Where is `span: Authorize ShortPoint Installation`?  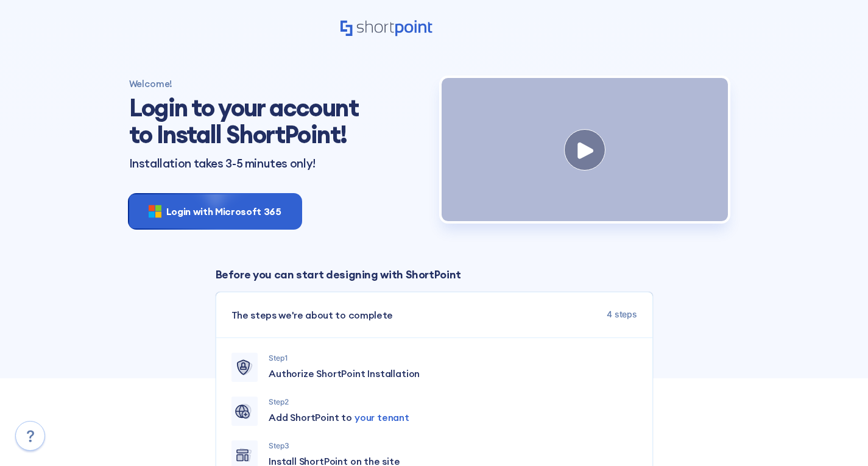
span: Authorize ShortPoint Installation is located at coordinates (344, 374).